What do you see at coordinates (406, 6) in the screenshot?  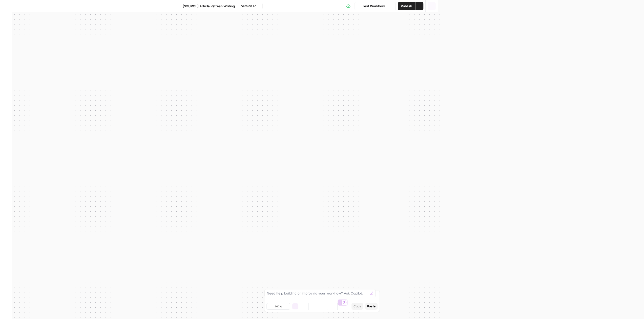 I see `button: Publish` at bounding box center [406, 6].